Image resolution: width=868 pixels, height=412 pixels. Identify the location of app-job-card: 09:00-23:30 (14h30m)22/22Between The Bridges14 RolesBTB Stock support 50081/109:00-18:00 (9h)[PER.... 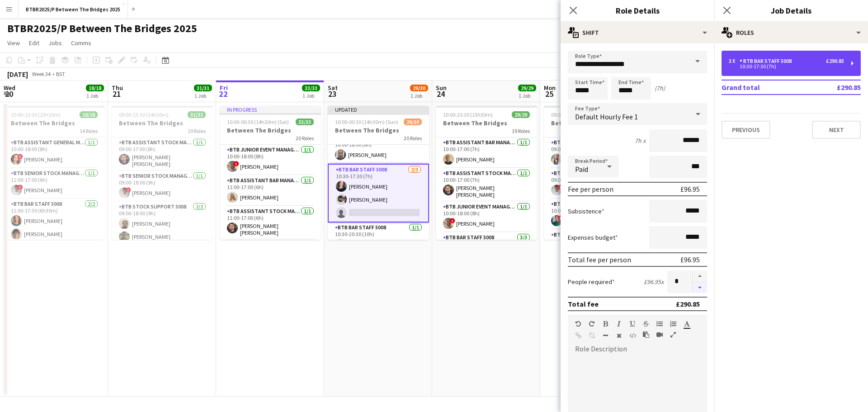
(595, 173).